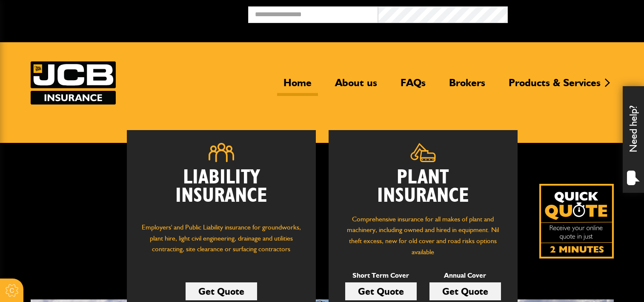  What do you see at coordinates (465, 275) in the screenshot?
I see `p: Annual Cover` at bounding box center [465, 275].